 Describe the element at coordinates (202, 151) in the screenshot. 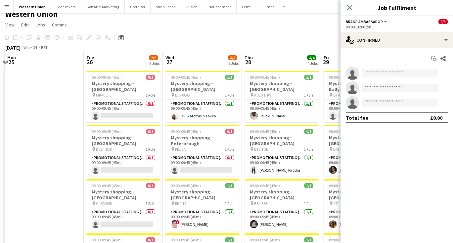

I see `div: 09:00-09:45 (45m)0/1Mystery shopping--Peterbrough PE1 1N1 RolePromotional Staffing (Mystery Shopp...` at that location.